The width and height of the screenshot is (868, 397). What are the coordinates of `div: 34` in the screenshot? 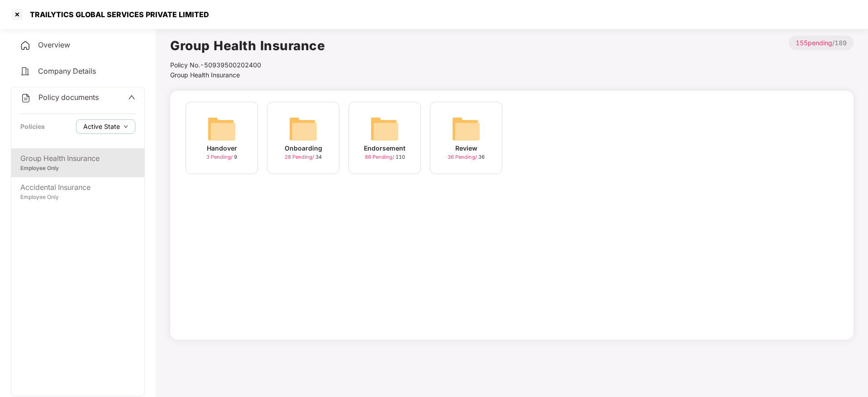 It's located at (303, 157).